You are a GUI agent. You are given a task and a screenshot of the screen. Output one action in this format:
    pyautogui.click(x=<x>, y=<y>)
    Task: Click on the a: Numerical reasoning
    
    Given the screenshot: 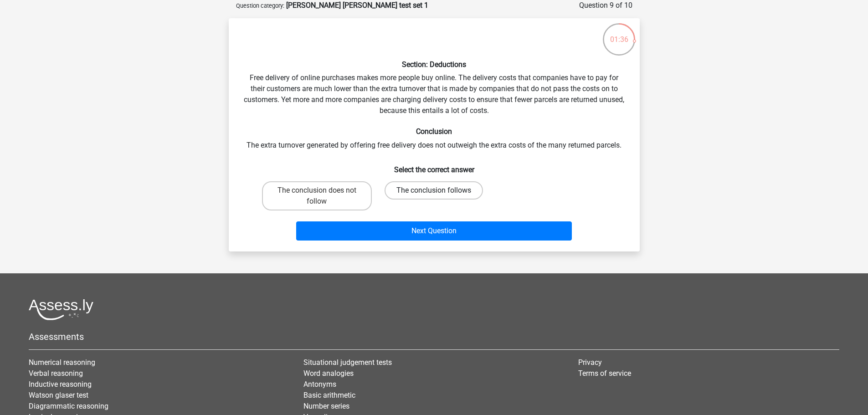 What is the action you would take?
    pyautogui.click(x=62, y=362)
    